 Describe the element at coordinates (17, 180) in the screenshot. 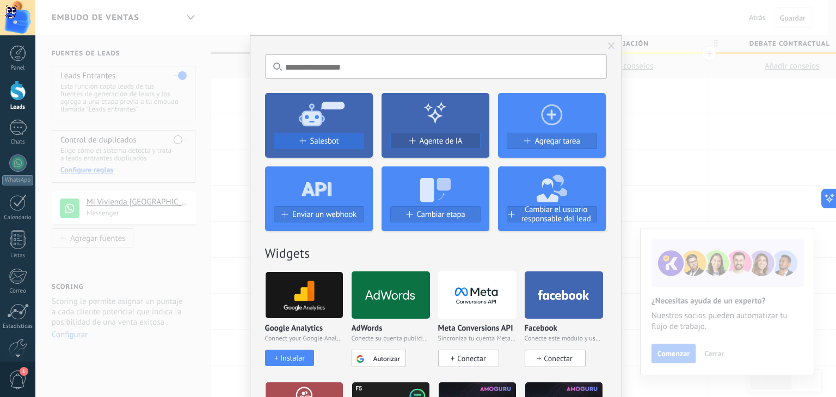

I see `div: WhatsApp` at that location.